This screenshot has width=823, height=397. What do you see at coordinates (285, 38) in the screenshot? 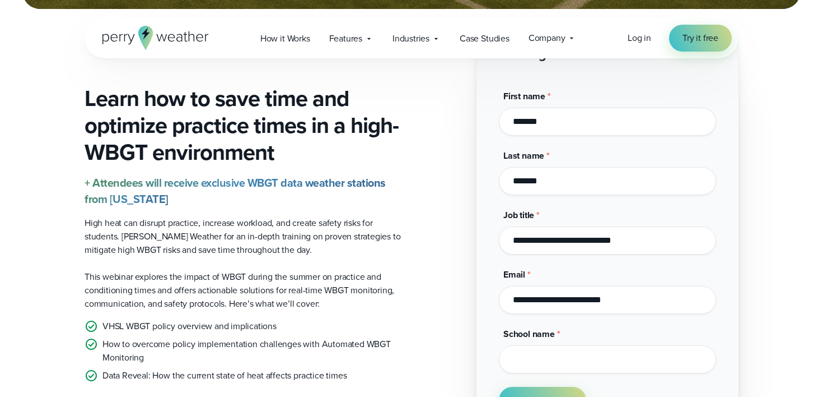
I see `a: How it Works` at bounding box center [285, 38].